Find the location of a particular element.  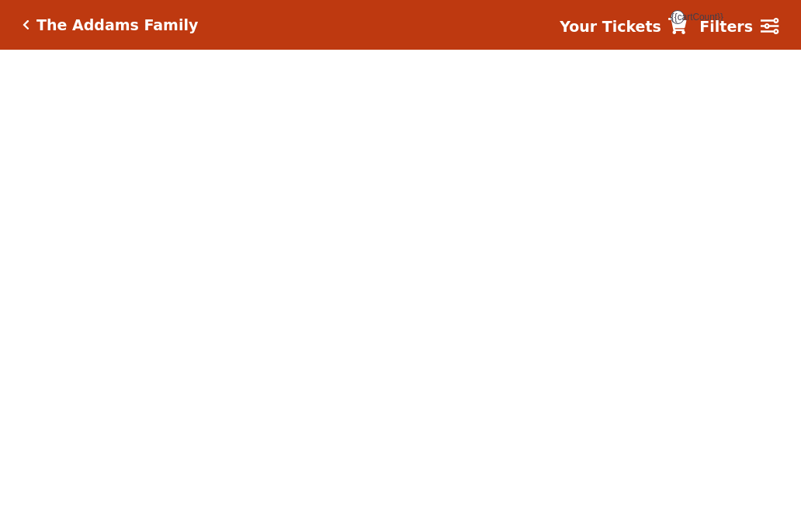

h5: The Addams Family is located at coordinates (118, 25).